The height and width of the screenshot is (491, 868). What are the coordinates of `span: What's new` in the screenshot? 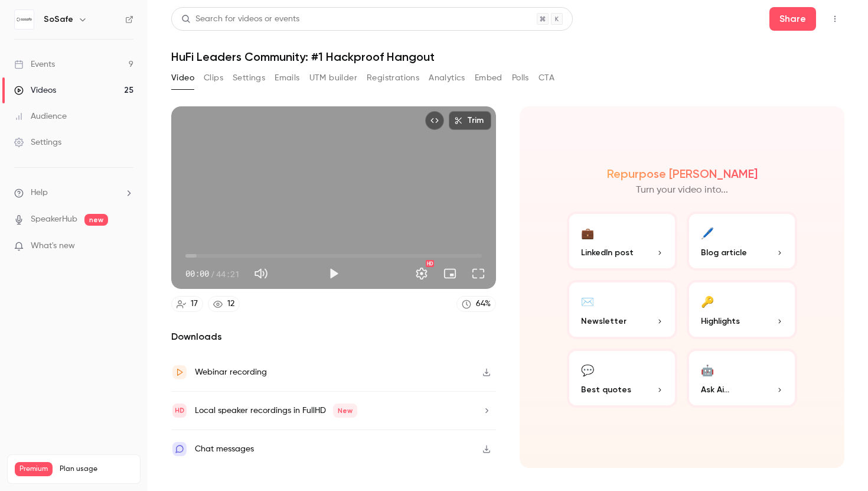 It's located at (52, 246).